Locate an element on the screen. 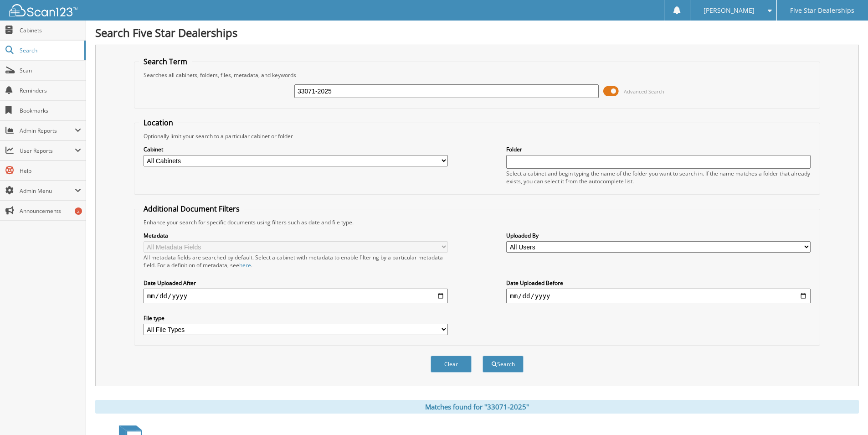  label: Folder is located at coordinates (658, 149).